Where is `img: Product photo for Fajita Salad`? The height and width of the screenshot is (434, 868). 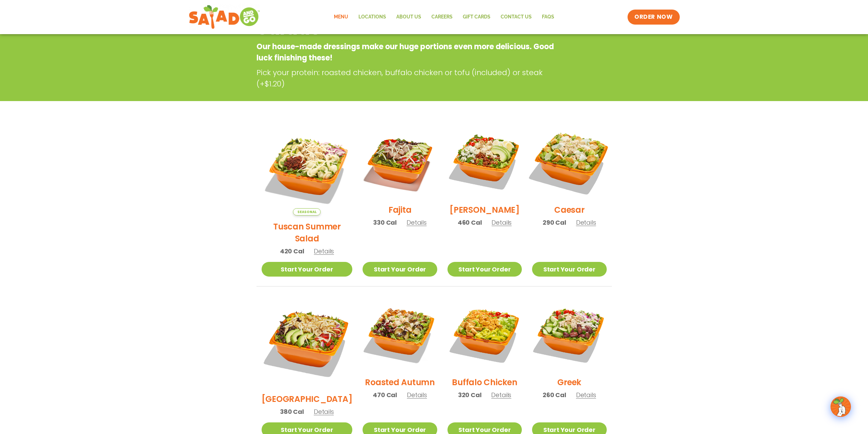
img: Product photo for Fajita Salad is located at coordinates (400, 161).